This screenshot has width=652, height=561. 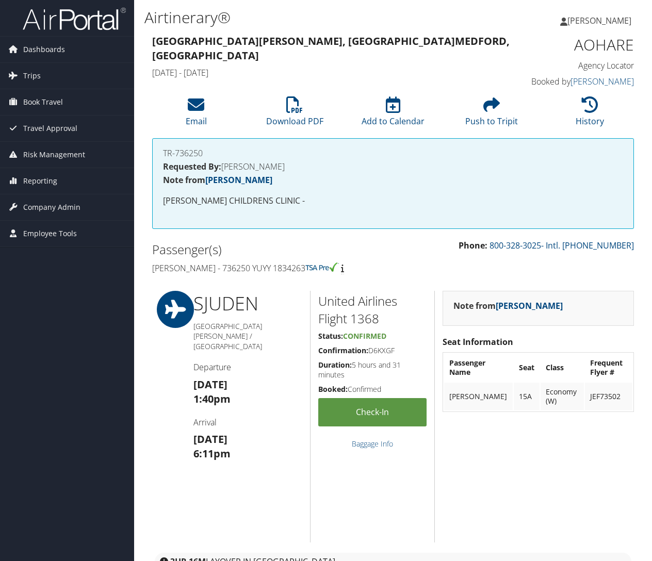 I want to click on a: Add to Calendar, so click(x=393, y=115).